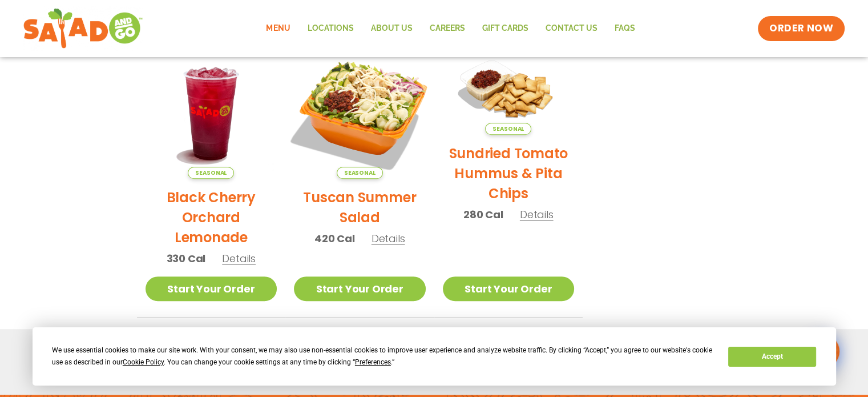 Image resolution: width=868 pixels, height=397 pixels. What do you see at coordinates (83, 28) in the screenshot?
I see `img: new-SAG-logo-768×292` at bounding box center [83, 28].